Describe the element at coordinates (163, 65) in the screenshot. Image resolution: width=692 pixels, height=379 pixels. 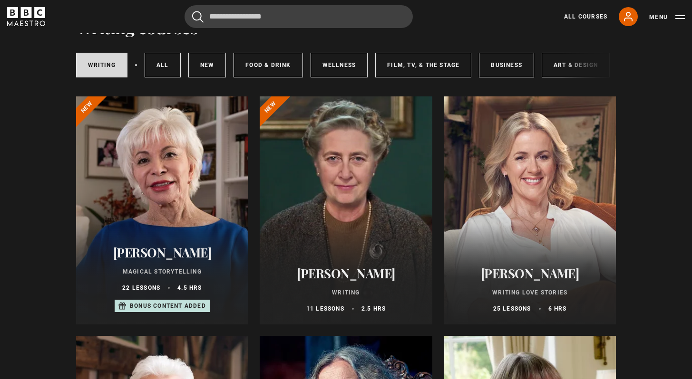
I see `a: All` at that location.